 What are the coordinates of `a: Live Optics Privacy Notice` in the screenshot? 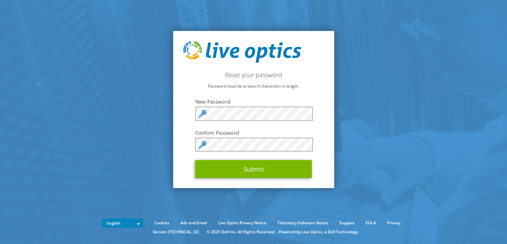 It's located at (242, 222).